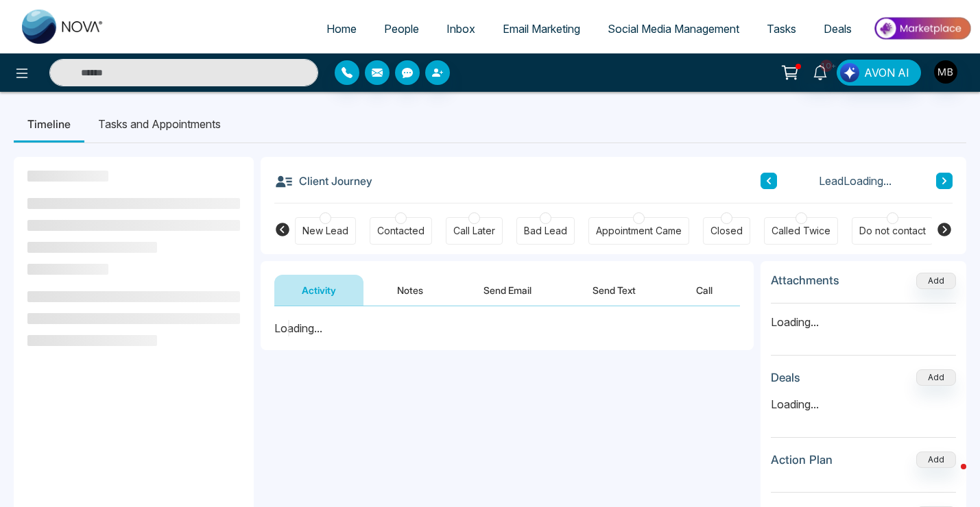  Describe the element at coordinates (820, 72) in the screenshot. I see `a: 10+` at that location.